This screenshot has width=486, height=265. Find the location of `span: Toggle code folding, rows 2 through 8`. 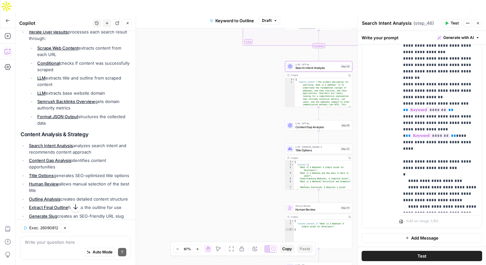

span: Toggle code folding, rows 2 through 8 is located at coordinates (292, 165).